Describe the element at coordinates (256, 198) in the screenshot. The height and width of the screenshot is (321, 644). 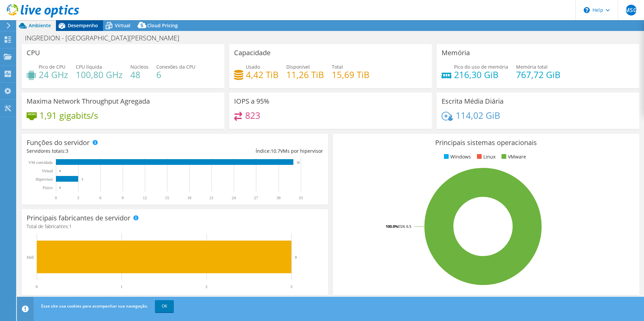
I see `text: 27` at that location.